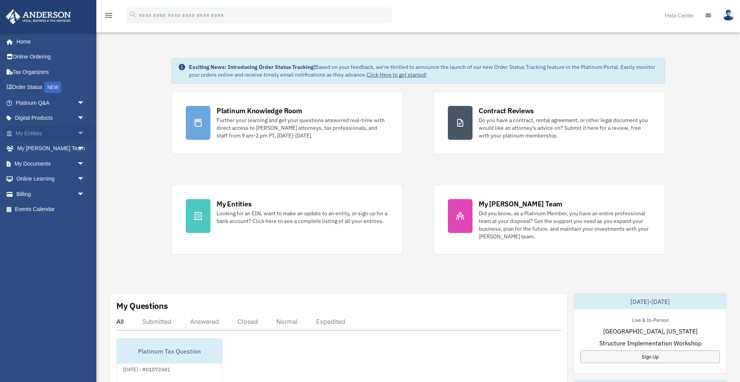 The height and width of the screenshot is (382, 740). What do you see at coordinates (133, 15) in the screenshot?
I see `i: search` at bounding box center [133, 15].